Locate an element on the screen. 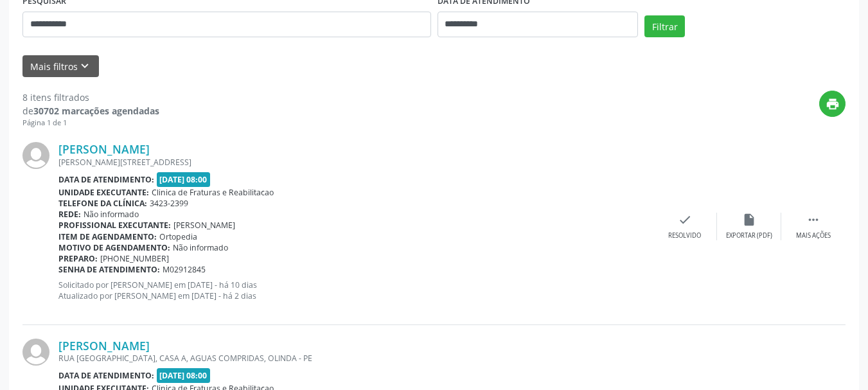 This screenshot has width=868, height=390. button: Mais filtroskeyboard_arrow_down is located at coordinates (60, 66).